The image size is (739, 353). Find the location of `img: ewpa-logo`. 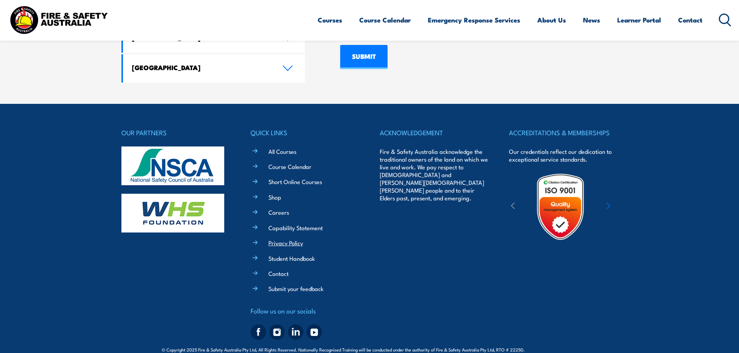

img: ewpa-logo is located at coordinates (628, 207).